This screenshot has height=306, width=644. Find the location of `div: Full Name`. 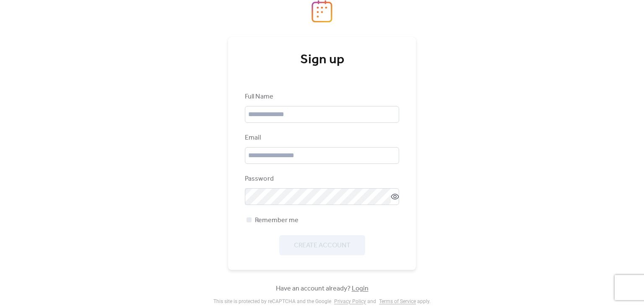

div: Full Name is located at coordinates (321, 97).